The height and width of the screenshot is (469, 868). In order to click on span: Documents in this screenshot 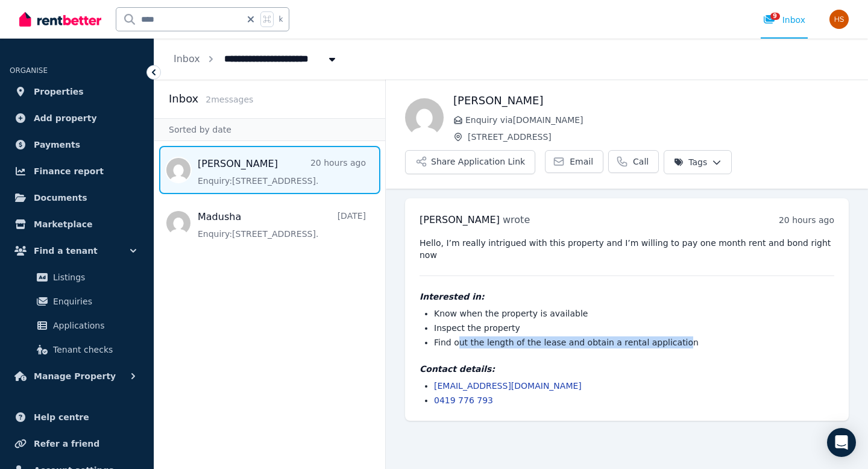, I will do `click(60, 198)`.